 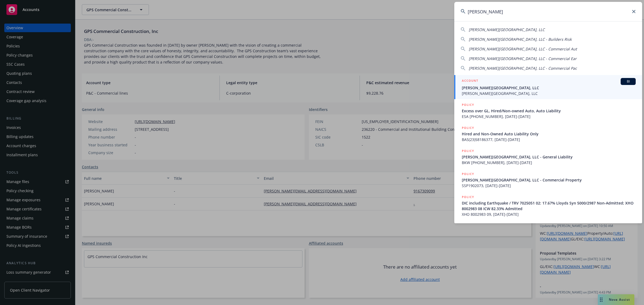 What do you see at coordinates (548, 12) in the screenshot?
I see `input: Search...` at bounding box center [548, 12].